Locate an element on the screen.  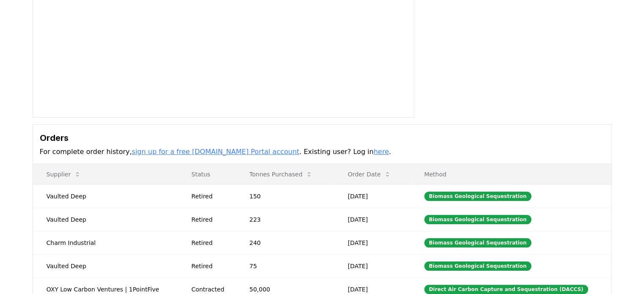
button: Tonnes Purchased is located at coordinates (281, 175).